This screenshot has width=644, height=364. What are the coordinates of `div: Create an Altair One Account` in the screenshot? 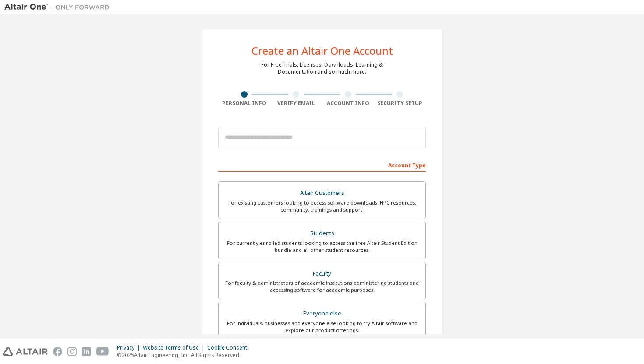 It's located at (322, 51).